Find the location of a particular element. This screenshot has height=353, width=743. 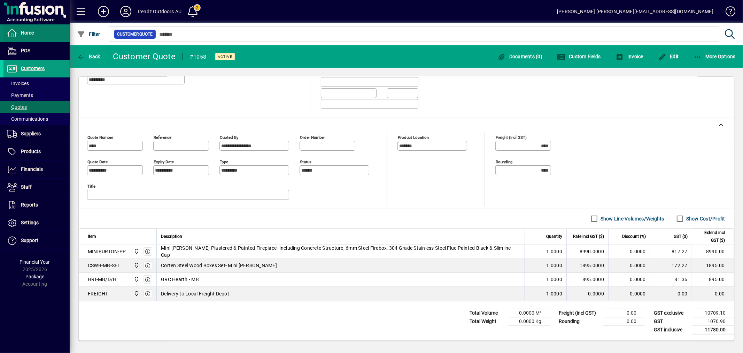

a: Invoices is located at coordinates (37, 83).